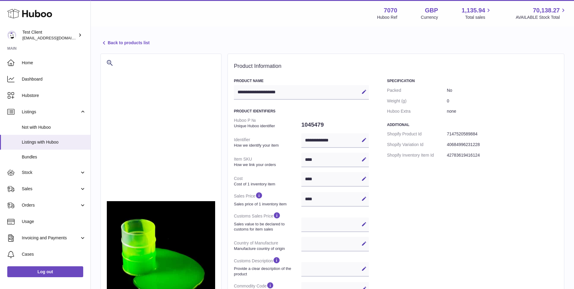 The width and height of the screenshot is (574, 289). Describe the element at coordinates (387, 17) in the screenshot. I see `div: Huboo Ref` at that location.